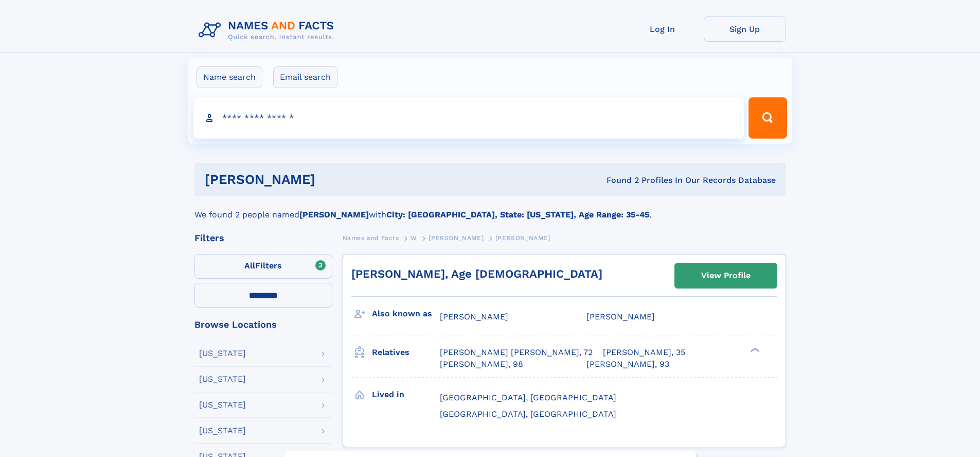 The width and height of the screenshot is (980, 457). Describe the element at coordinates (468, 118) in the screenshot. I see `input: search input` at that location.